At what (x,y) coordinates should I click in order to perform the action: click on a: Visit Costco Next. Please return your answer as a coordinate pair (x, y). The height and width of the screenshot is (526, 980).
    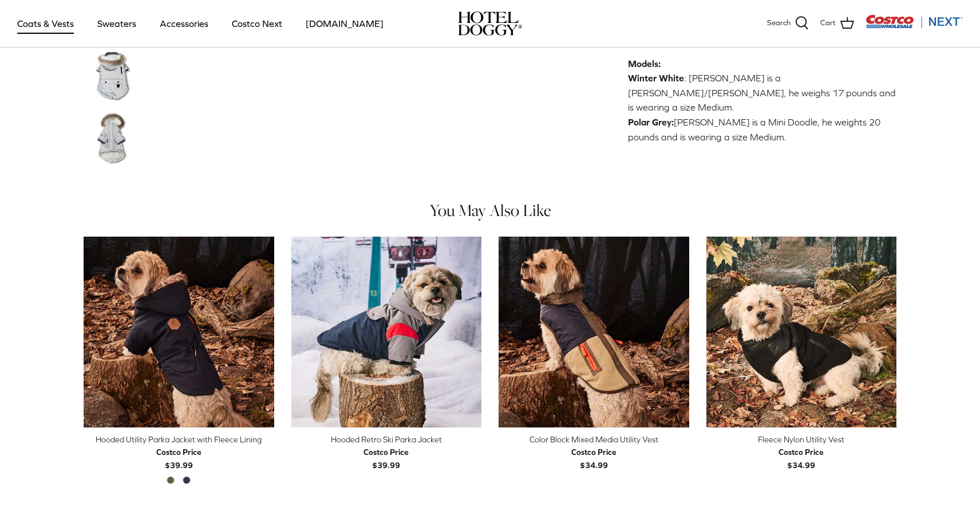
    Looking at the image, I should click on (914, 25).